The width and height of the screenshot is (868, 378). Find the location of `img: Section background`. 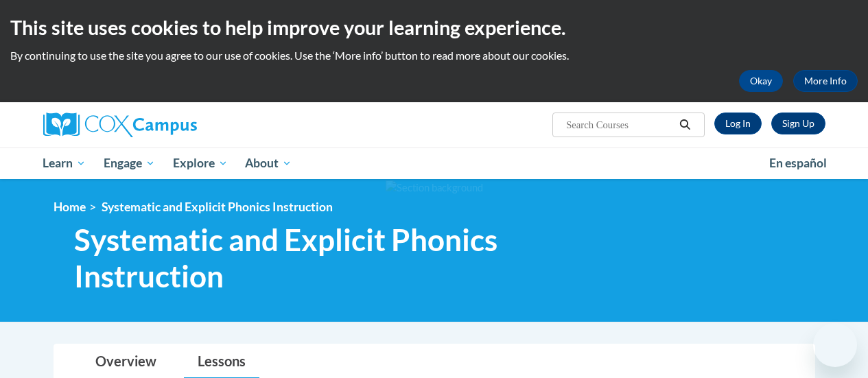

img: Section background is located at coordinates (434, 188).